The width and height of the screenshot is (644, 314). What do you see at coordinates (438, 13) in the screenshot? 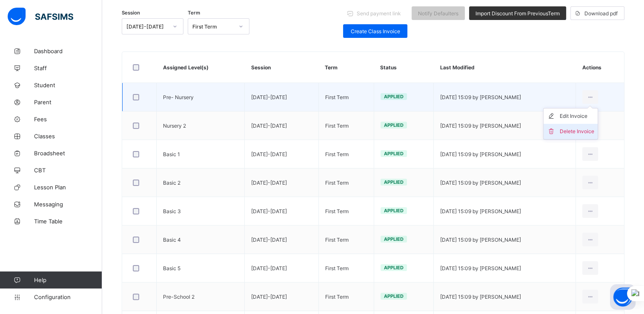
I see `span: Notify Defaulters` at bounding box center [438, 13].